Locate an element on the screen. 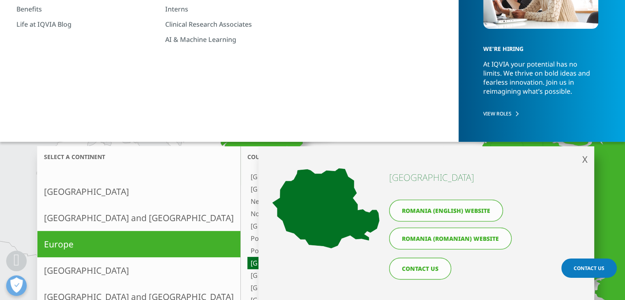 This screenshot has width=625, height=300. span: Contact Us is located at coordinates (589, 268).